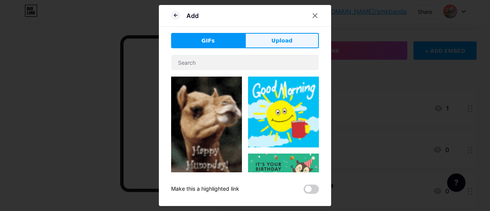 Image resolution: width=490 pixels, height=211 pixels. I want to click on div: Make this a highlighted link, so click(205, 189).